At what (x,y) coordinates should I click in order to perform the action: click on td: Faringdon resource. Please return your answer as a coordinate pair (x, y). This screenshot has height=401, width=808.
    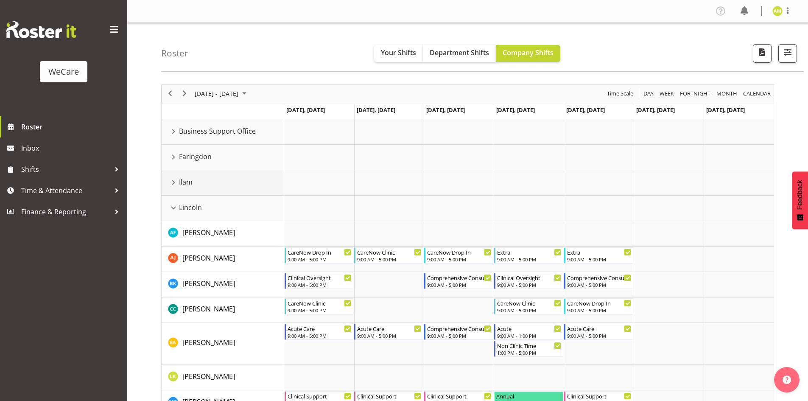
    Looking at the image, I should click on (223, 157).